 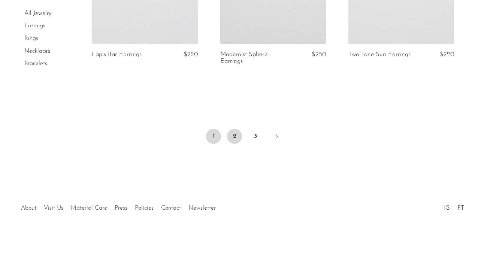 What do you see at coordinates (121, 208) in the screenshot?
I see `a: Press` at bounding box center [121, 208].